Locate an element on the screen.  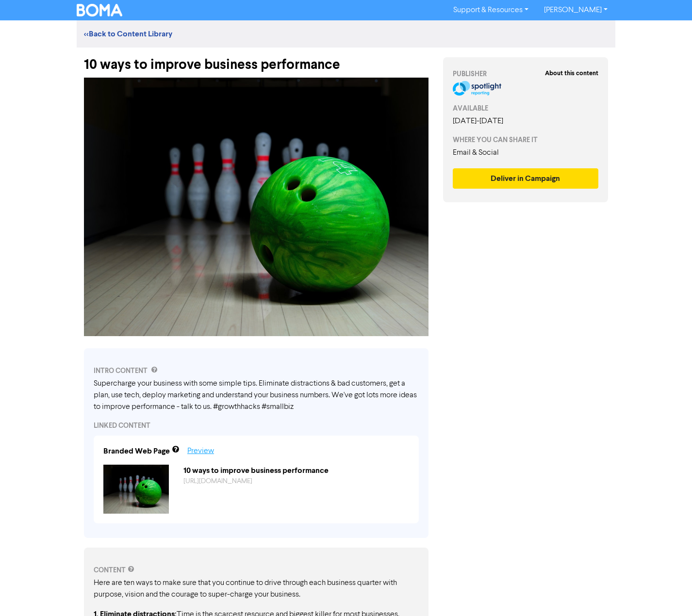
div: Chat Widget is located at coordinates (667, 593).